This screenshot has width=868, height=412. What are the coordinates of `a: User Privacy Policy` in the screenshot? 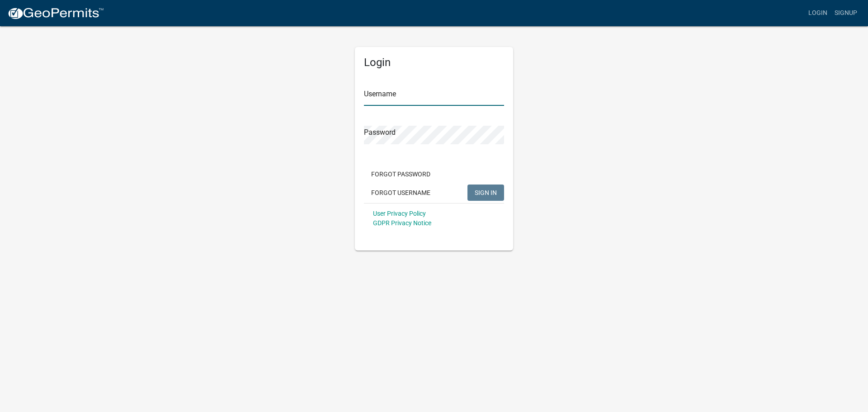 It's located at (399, 214).